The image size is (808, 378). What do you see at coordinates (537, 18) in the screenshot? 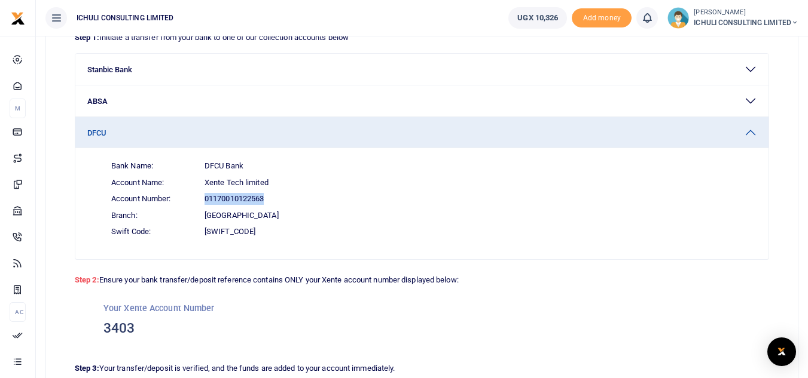
I see `a: UGX 10,326` at bounding box center [537, 18].